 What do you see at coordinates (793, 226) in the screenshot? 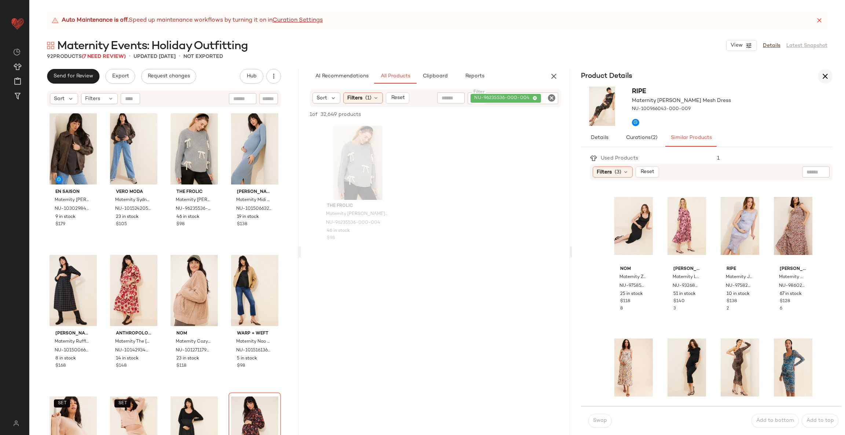
I see `img: 98602063_029_b` at bounding box center [793, 226].